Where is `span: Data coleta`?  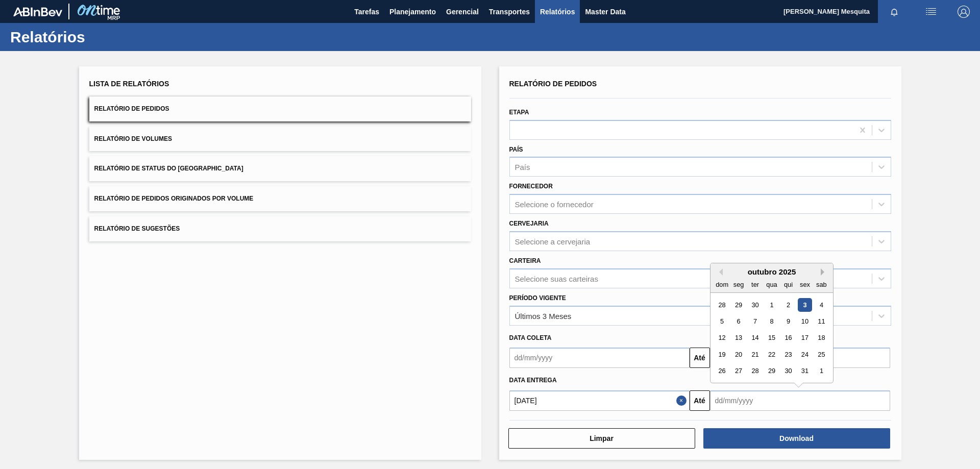 span: Data coleta is located at coordinates (530, 338).